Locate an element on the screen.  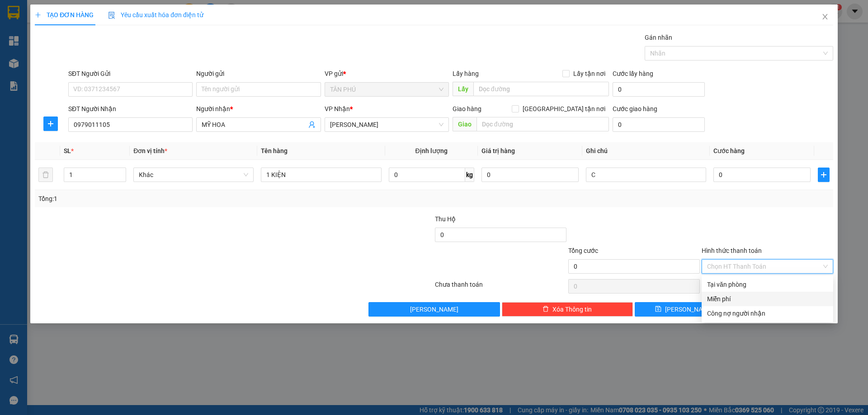
div: TÂN PHÚ is located at coordinates (30, 18).